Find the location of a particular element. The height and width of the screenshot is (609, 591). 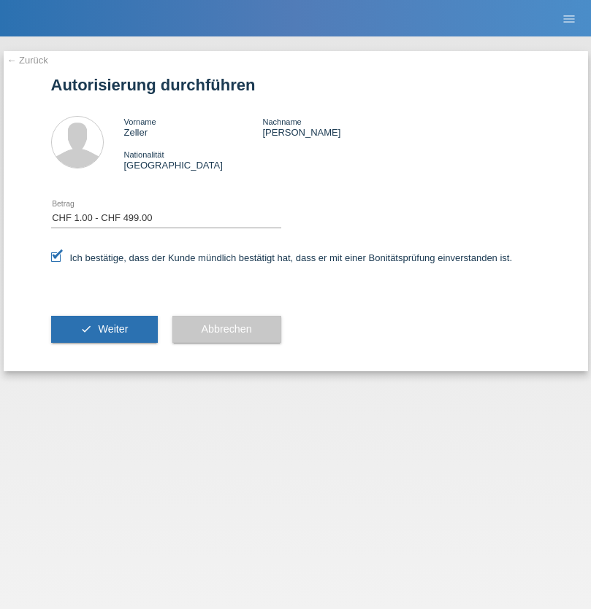

span: Nationalität is located at coordinates (144, 155).